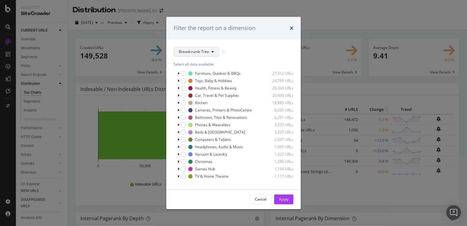  I want to click on div: Cameras, Printers & PhotoCentre, so click(224, 110).